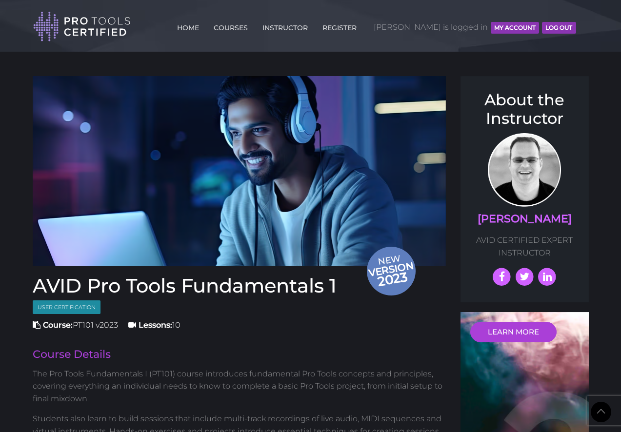  I want to click on span: version, so click(391, 269).